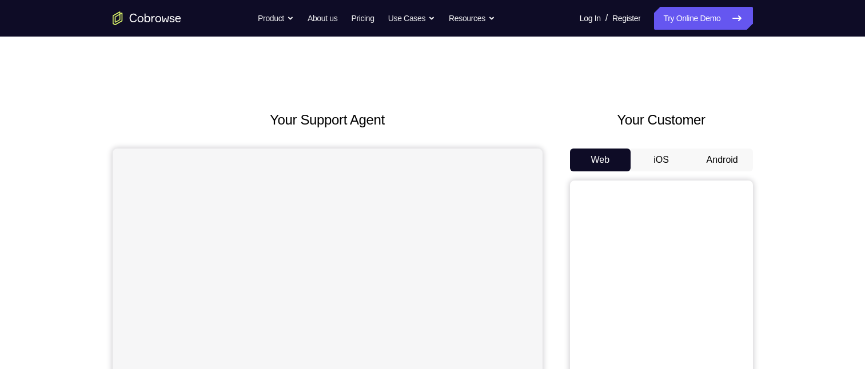 The image size is (865, 369). I want to click on a: Pricing, so click(363, 18).